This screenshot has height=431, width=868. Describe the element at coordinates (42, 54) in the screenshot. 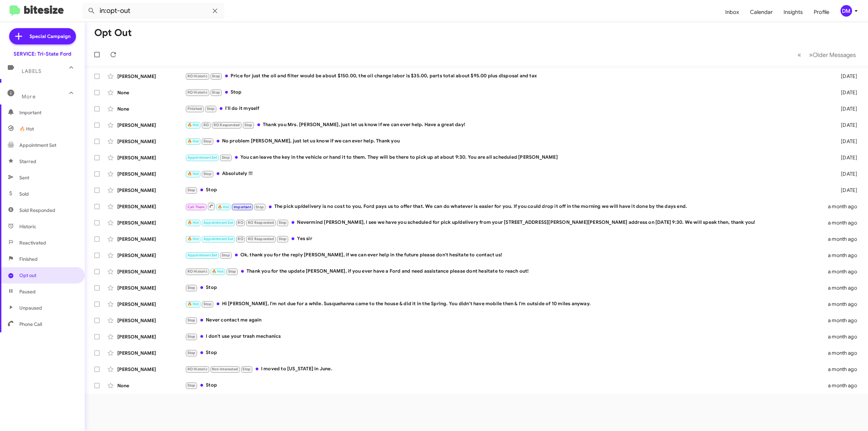

I see `div: SERVICE: Tri-State Ford` at that location.